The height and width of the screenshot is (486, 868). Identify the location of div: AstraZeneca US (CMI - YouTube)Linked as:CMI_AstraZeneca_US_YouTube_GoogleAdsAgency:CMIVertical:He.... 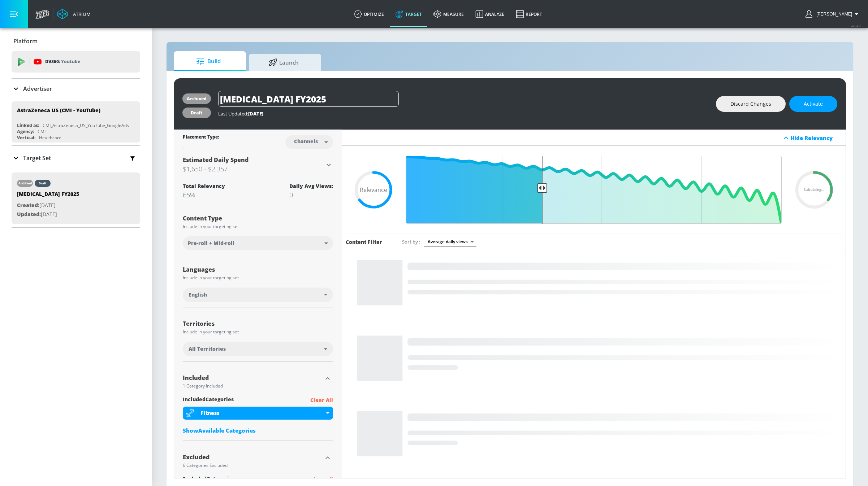
(76, 122).